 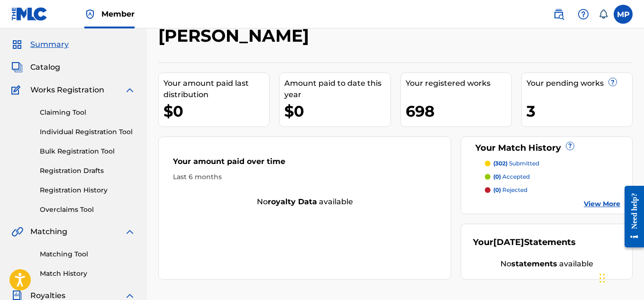 What do you see at coordinates (18, 90) in the screenshot?
I see `img: Works Registration` at bounding box center [18, 90].